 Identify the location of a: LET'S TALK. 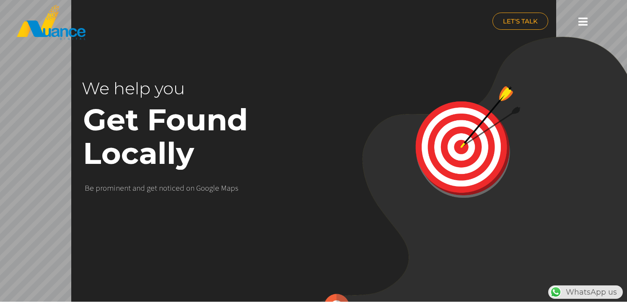
(520, 21).